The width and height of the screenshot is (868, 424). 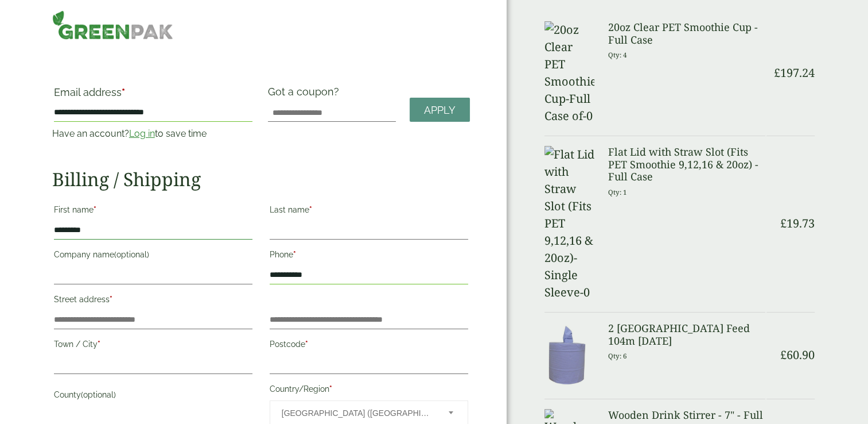 I want to click on label: Postcode, so click(x=369, y=346).